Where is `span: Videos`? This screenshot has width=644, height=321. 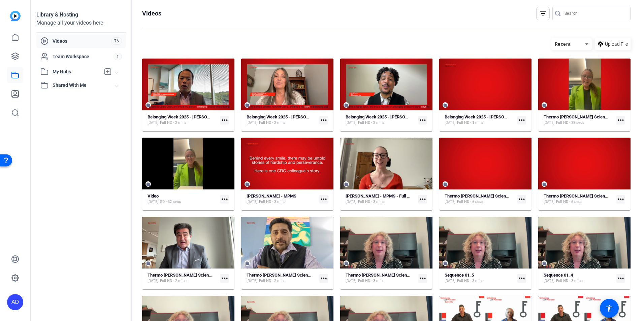 span: Videos is located at coordinates (82, 41).